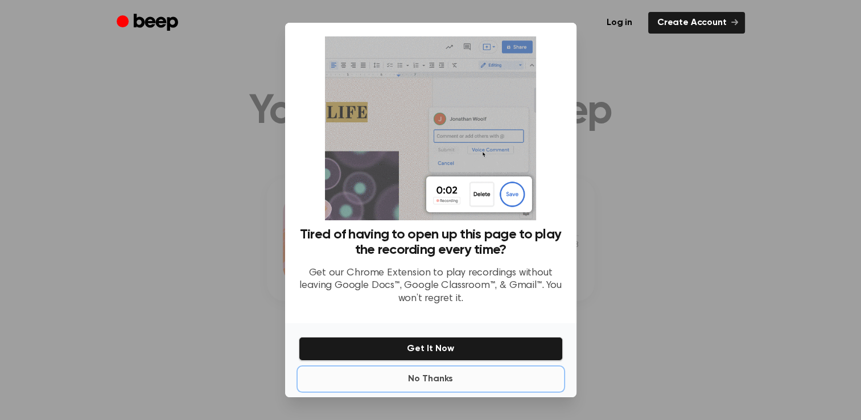 Image resolution: width=861 pixels, height=420 pixels. I want to click on a: Create Account, so click(696, 23).